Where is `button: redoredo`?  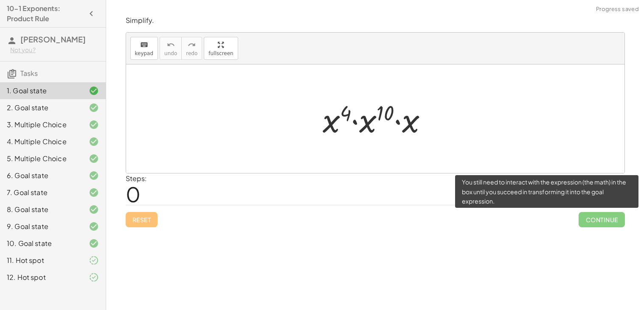
button: redoredo is located at coordinates (191, 48).